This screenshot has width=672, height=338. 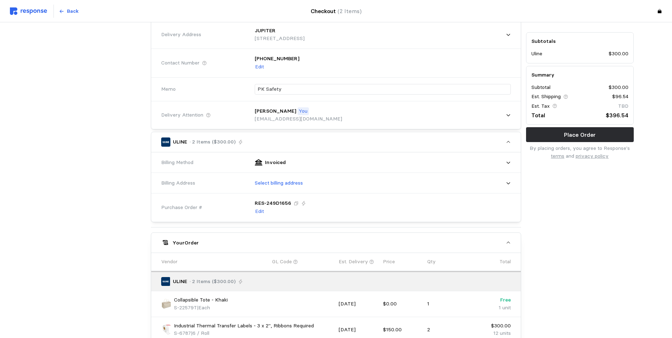 What do you see at coordinates (491, 308) in the screenshot?
I see `p: 1 unit` at bounding box center [491, 308].